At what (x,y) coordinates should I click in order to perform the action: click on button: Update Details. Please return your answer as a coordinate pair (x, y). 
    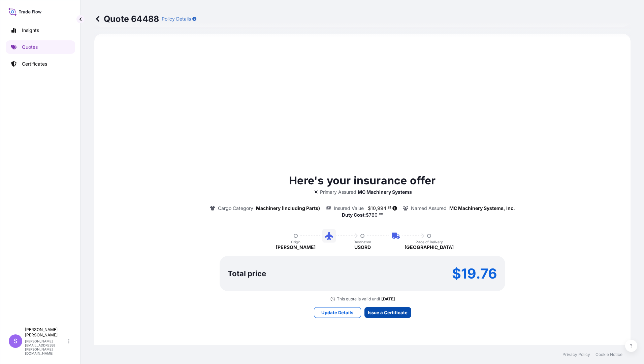
    Looking at the image, I should click on (337, 313).